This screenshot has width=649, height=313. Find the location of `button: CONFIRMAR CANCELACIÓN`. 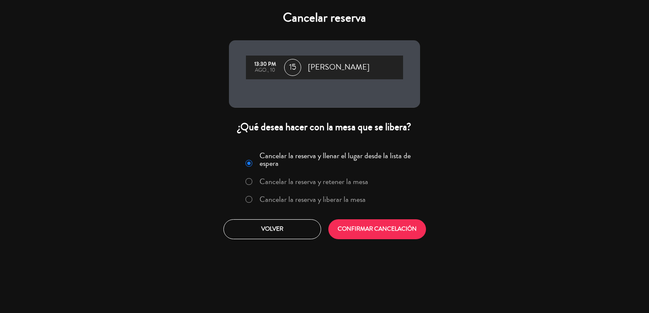

button: CONFIRMAR CANCELACIÓN is located at coordinates (377, 229).